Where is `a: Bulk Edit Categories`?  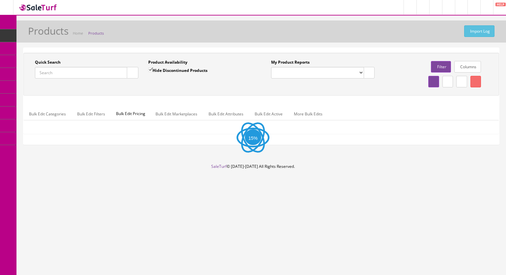
a: Bulk Edit Categories is located at coordinates (47, 114).